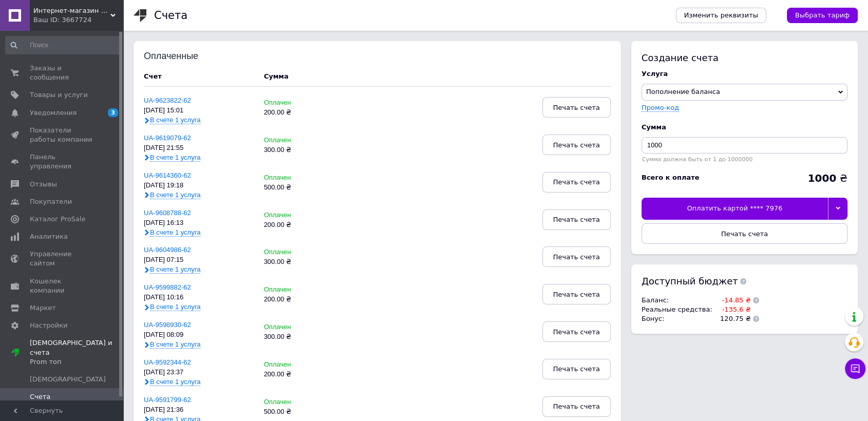 The height and width of the screenshot is (421, 868). What do you see at coordinates (301, 412) in the screenshot?
I see `div: 500.00 ₴` at bounding box center [301, 412].